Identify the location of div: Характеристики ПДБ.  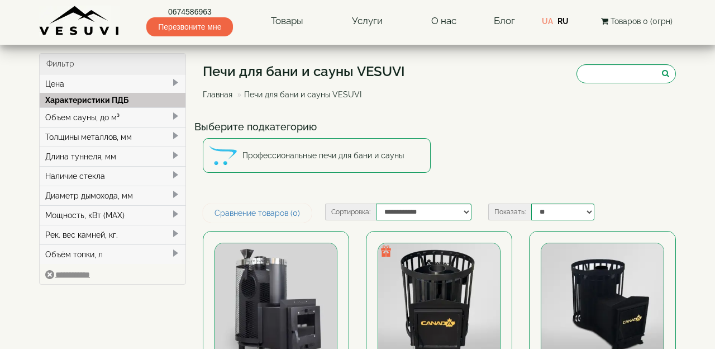
(112, 100).